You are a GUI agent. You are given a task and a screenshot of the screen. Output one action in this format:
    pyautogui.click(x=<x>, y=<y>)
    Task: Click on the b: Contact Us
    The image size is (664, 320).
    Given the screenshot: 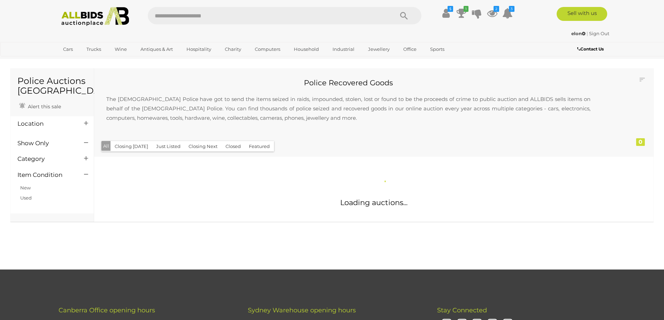 What is the action you would take?
    pyautogui.click(x=590, y=49)
    